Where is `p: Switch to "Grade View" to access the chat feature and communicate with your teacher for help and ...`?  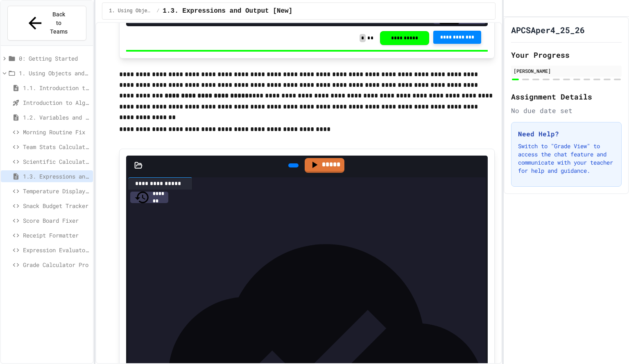
p: Switch to "Grade View" to access the chat feature and communicate with your teacher for help and ... is located at coordinates (567, 158).